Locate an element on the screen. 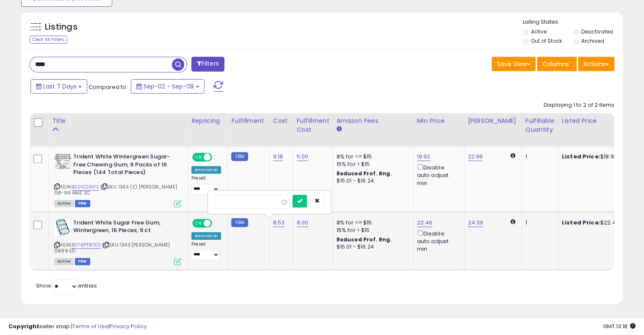 This screenshot has height=335, width=644. small: Amazon Fees. is located at coordinates (339, 129).